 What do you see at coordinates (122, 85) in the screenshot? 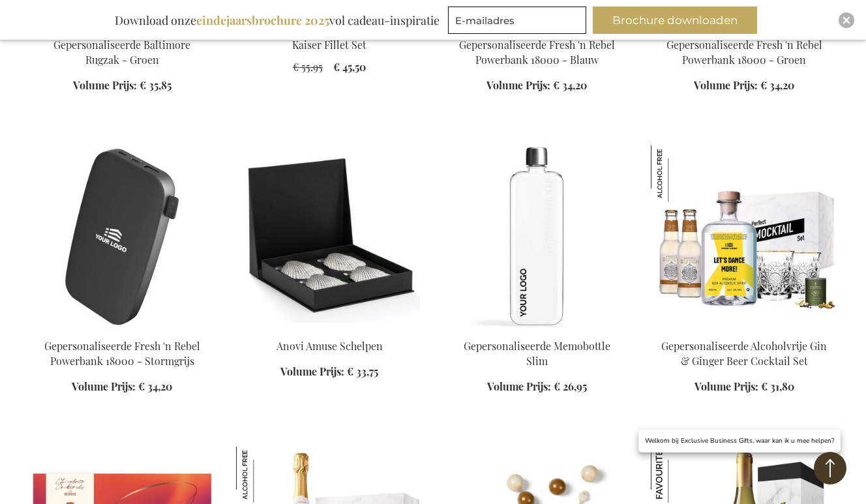
I see `a: Volume Prijs: € 35,85` at bounding box center [122, 85].